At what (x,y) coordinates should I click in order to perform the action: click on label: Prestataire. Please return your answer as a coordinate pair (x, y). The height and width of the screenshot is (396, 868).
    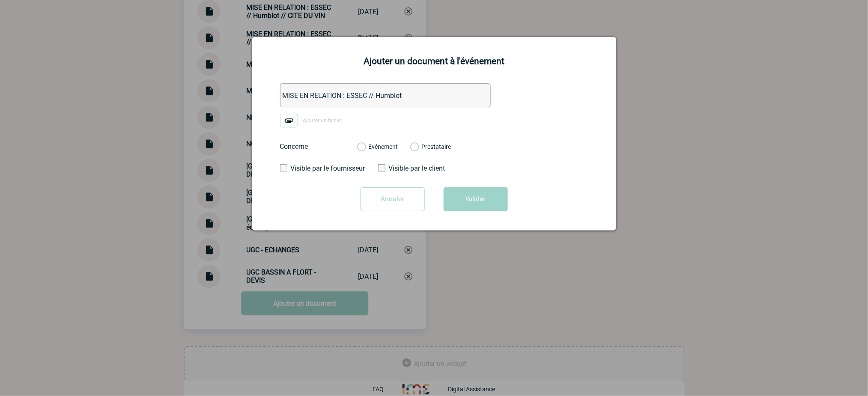
    Looking at the image, I should click on (414, 147).